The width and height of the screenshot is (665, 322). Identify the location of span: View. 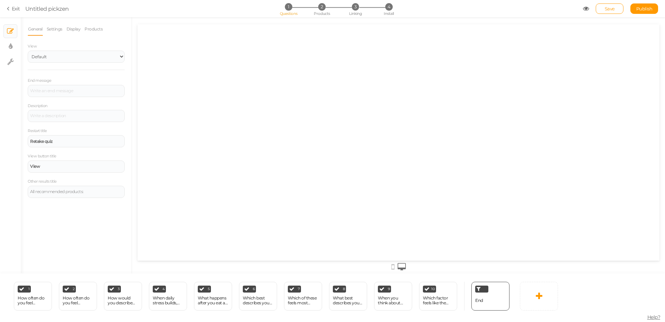
(32, 46).